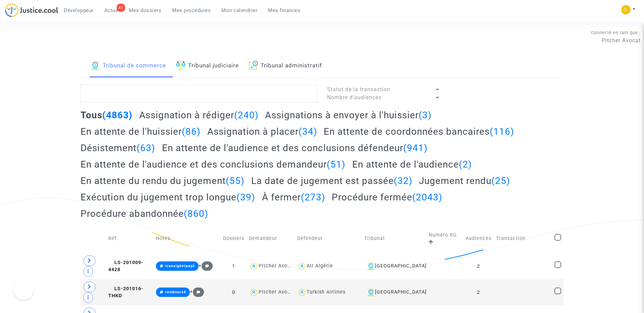  Describe the element at coordinates (79, 10) in the screenshot. I see `a: Développeur` at that location.